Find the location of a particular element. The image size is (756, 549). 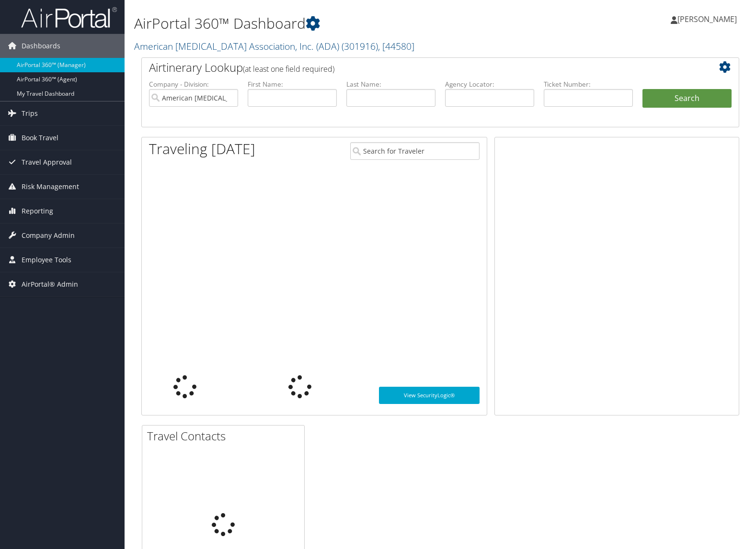

label: Ticket Number: is located at coordinates (588, 84).